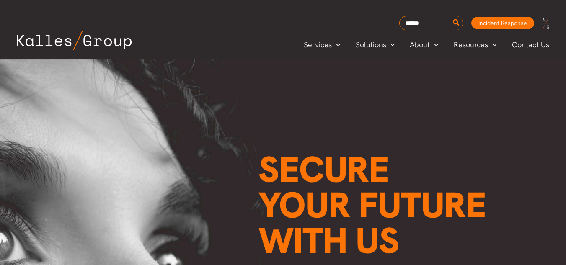 The width and height of the screenshot is (566, 265). Describe the element at coordinates (372, 205) in the screenshot. I see `span: Secure your future with us` at that location.